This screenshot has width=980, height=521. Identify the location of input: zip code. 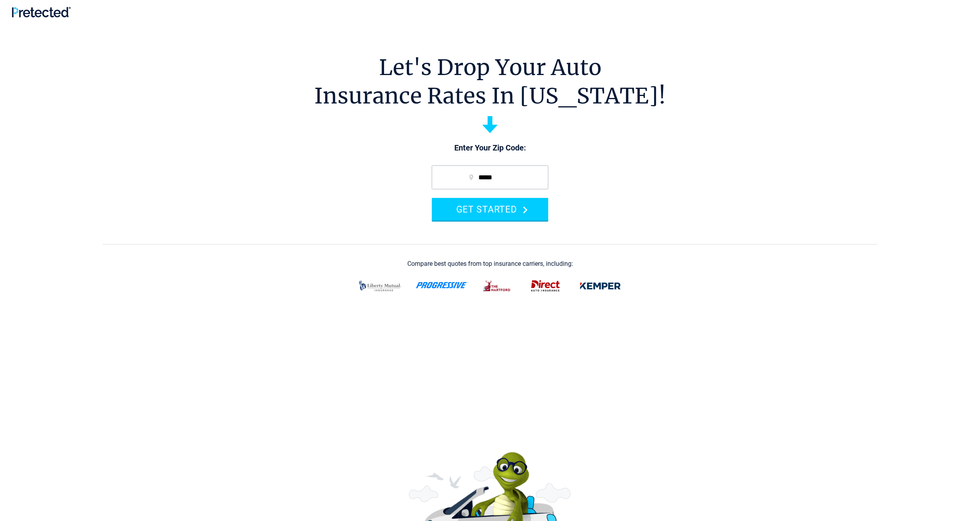
(490, 178).